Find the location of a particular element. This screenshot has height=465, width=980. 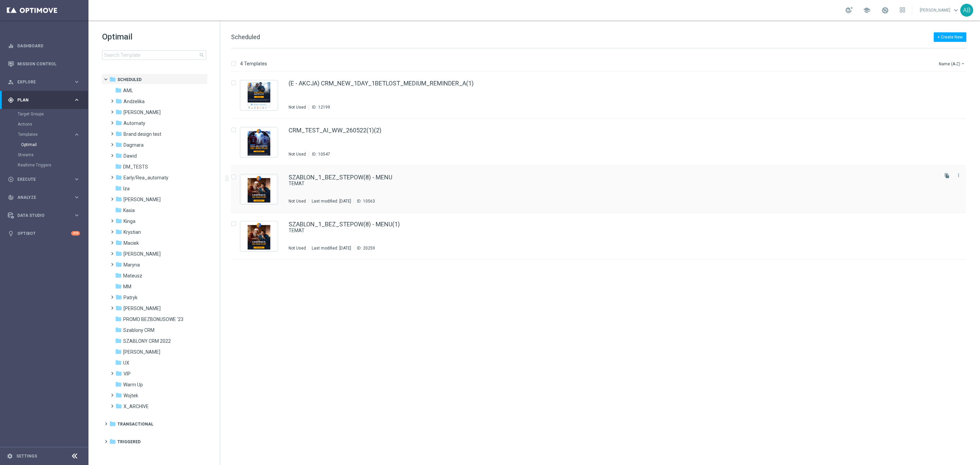

span: Patryk is located at coordinates (130, 298).